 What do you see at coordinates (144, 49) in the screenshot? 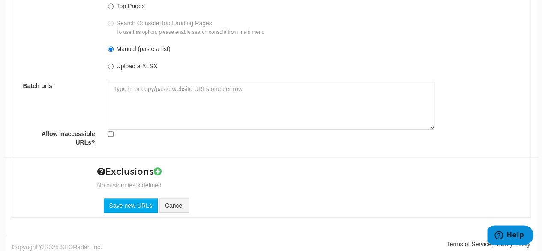
I see `label: Manual (paste a list)` at bounding box center [144, 49].